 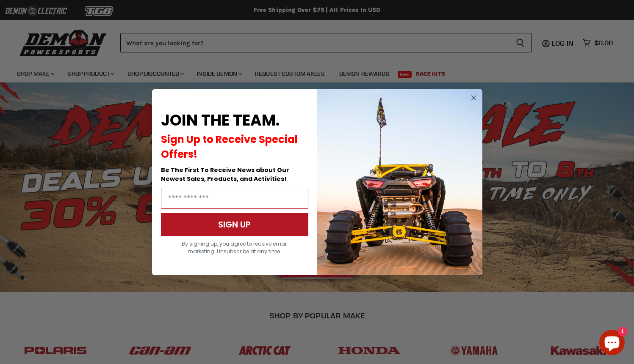 What do you see at coordinates (234, 224) in the screenshot?
I see `button: SIGN UP` at bounding box center [234, 224].